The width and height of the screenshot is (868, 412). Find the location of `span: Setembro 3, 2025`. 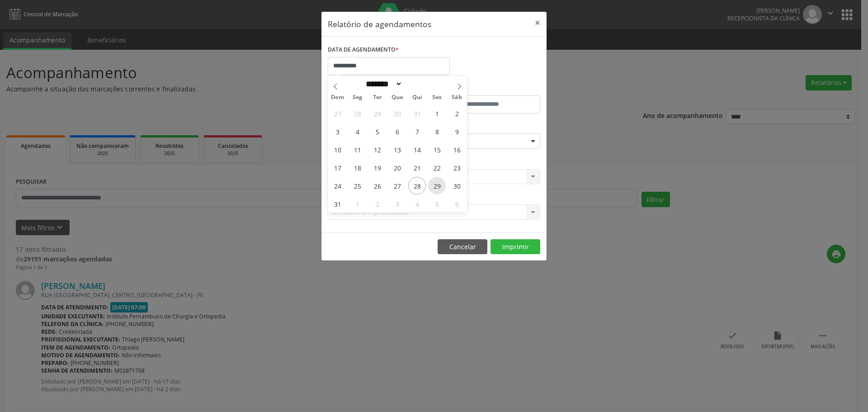

span: Setembro 3, 2025 is located at coordinates (397, 204).